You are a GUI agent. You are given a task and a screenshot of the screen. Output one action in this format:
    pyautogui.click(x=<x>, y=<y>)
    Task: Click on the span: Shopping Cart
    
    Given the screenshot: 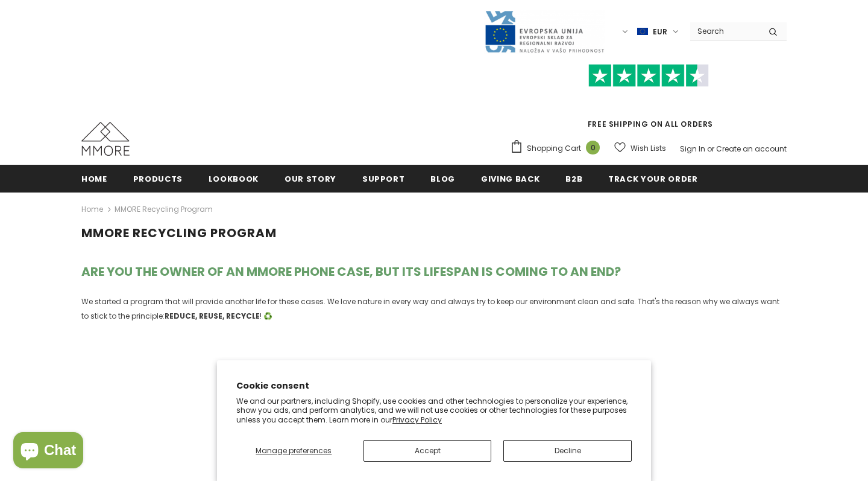 What is the action you would take?
    pyautogui.click(x=554, y=148)
    